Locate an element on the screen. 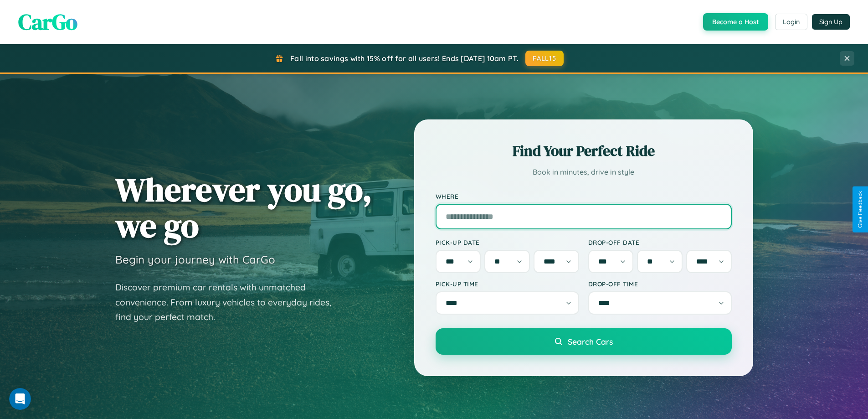  label: Pick-up Time is located at coordinates (507, 284).